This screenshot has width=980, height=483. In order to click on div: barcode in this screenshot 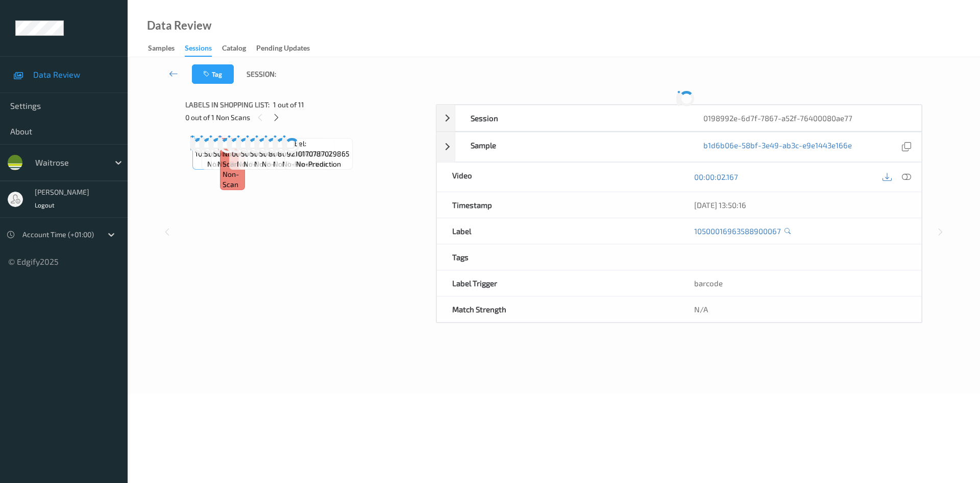, I will do `click(800, 283)`.